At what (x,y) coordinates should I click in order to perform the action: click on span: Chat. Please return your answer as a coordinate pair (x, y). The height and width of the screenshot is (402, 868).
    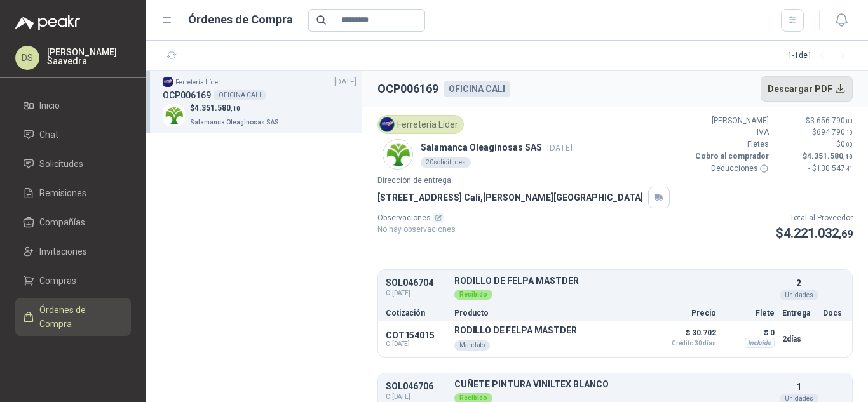
    Looking at the image, I should click on (49, 135).